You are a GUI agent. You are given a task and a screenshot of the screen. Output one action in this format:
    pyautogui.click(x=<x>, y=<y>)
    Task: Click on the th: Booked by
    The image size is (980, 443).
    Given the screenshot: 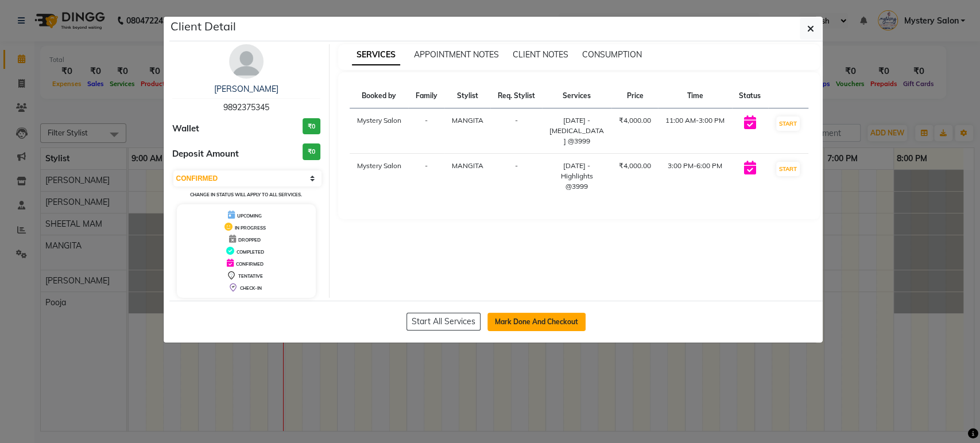 What is the action you would take?
    pyautogui.click(x=379, y=96)
    